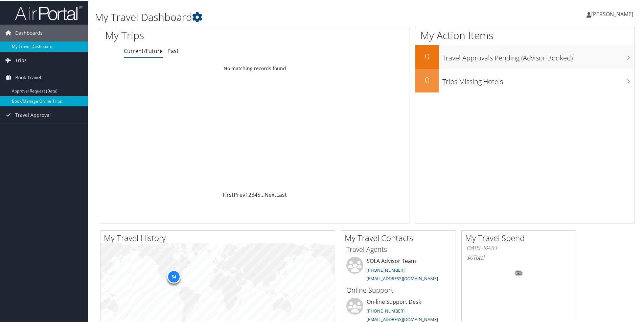 The width and height of the screenshot is (644, 322). What do you see at coordinates (219, 237) in the screenshot?
I see `h2: My Travel History` at bounding box center [219, 237].